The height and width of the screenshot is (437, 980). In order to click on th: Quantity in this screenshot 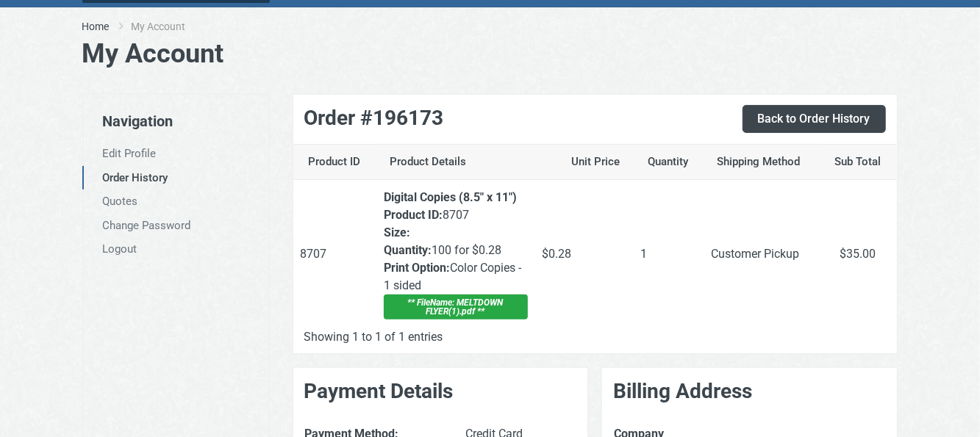, I will do `click(668, 162)`.